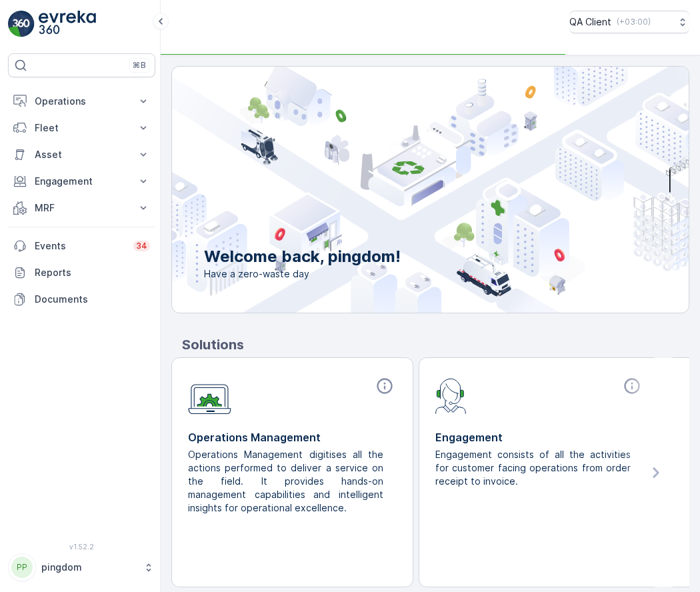 Image resolution: width=700 pixels, height=592 pixels. I want to click on p: 34, so click(141, 246).